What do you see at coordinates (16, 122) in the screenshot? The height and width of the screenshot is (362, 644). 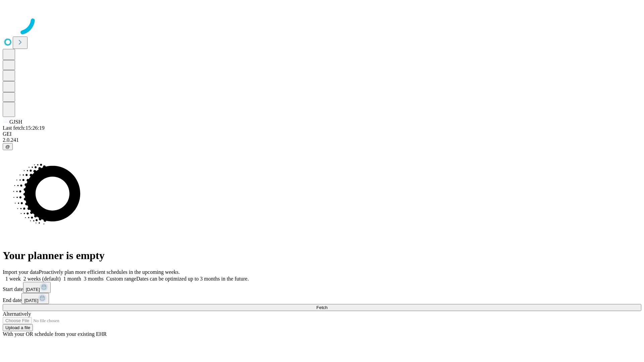 I see `span: GJSH` at bounding box center [16, 122].